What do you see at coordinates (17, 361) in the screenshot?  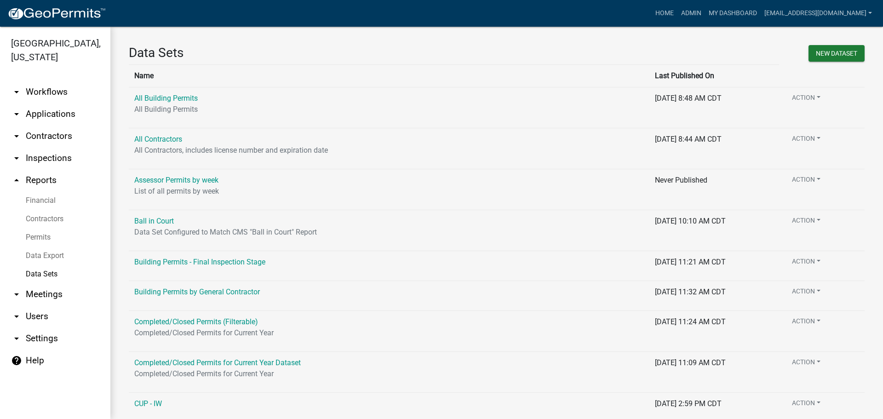 I see `i: help` at bounding box center [17, 361].